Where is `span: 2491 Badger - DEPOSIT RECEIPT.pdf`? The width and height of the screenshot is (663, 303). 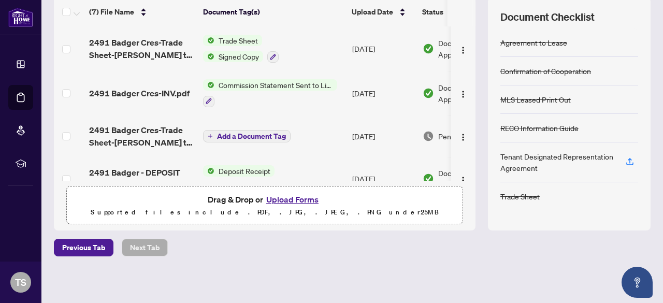
span: 2491 Badger - DEPOSIT RECEIPT.pdf is located at coordinates (142, 179).